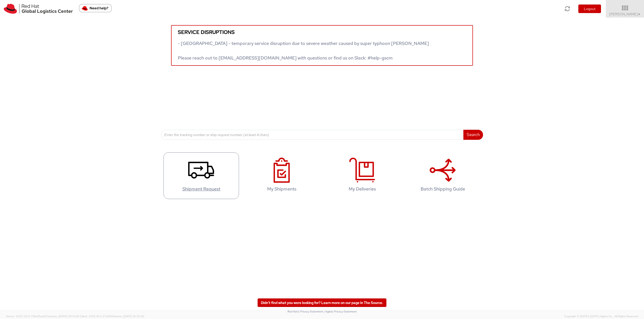 The image size is (644, 319). Describe the element at coordinates (362, 189) in the screenshot. I see `h4: My Deliveries` at that location.